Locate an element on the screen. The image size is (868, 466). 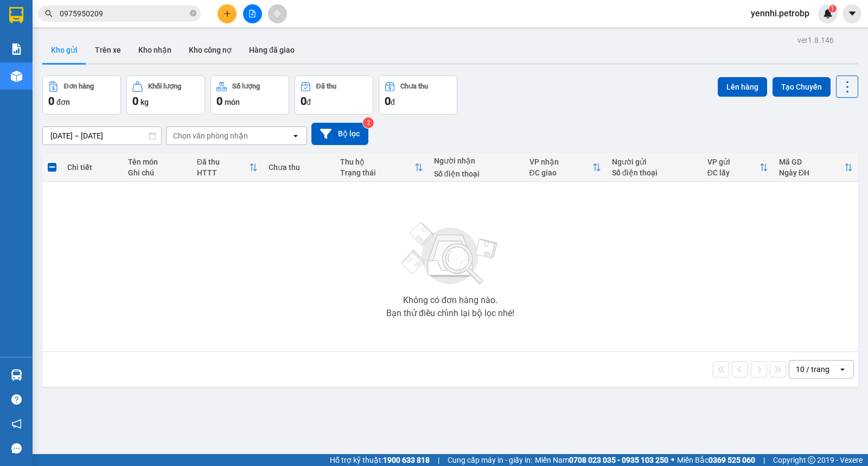
div: Thu hộ is located at coordinates (377, 162).